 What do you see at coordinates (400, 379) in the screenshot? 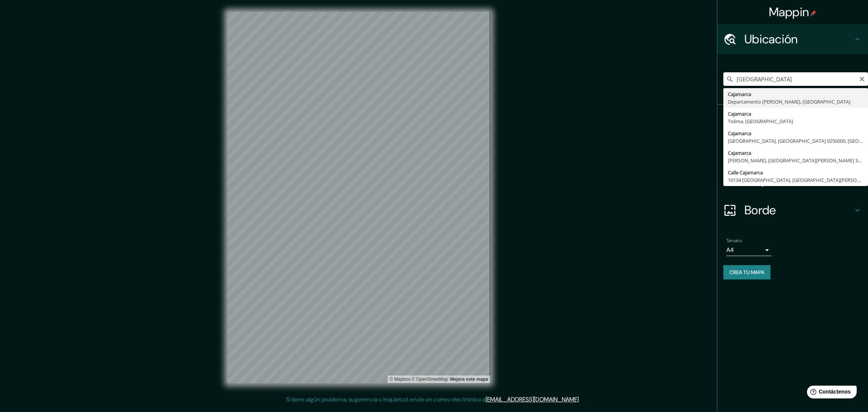
I see `a: Mapbox` at bounding box center [400, 379].